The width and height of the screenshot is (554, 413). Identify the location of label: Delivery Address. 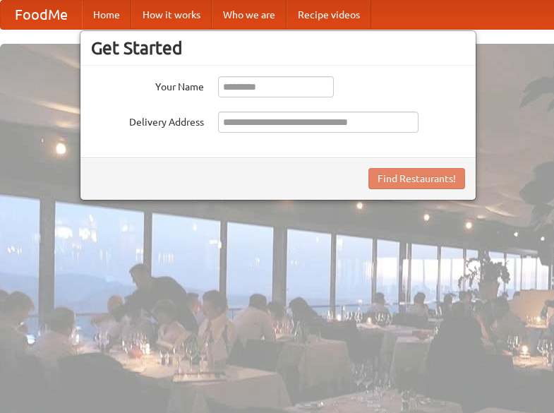
(147, 120).